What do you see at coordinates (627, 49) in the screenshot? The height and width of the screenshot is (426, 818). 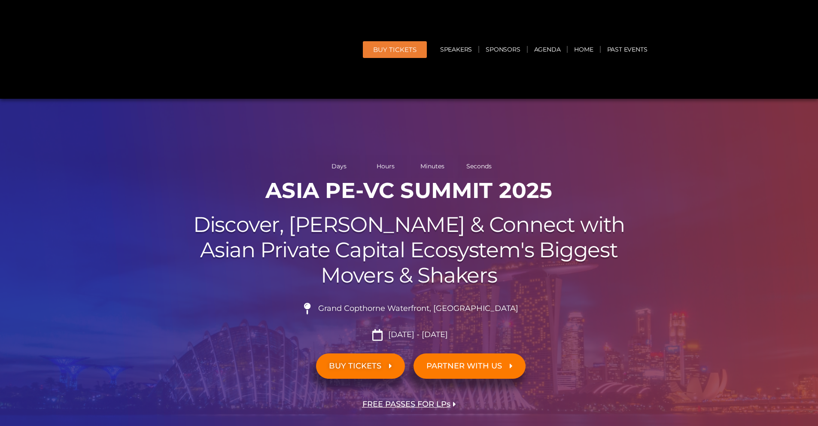 I see `a: Past Events` at bounding box center [627, 49].